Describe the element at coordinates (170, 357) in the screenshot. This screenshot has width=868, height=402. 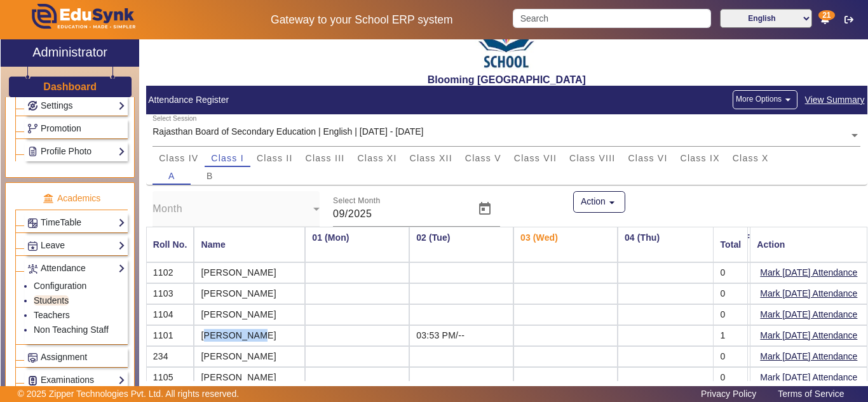
I see `mat-cell: 234` at that location.